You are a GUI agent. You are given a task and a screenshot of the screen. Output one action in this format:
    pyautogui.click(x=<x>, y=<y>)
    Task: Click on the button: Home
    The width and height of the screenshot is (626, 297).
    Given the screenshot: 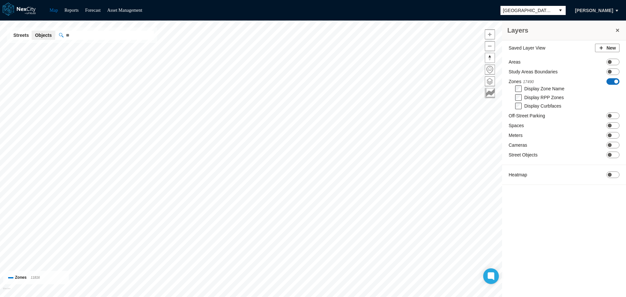 What is the action you would take?
    pyautogui.click(x=490, y=69)
    